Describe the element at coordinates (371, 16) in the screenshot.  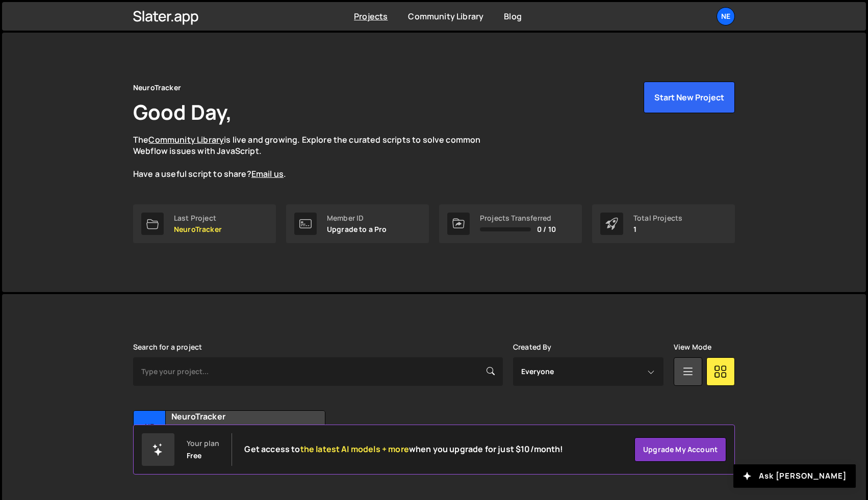
I see `a: Projects` at that location.